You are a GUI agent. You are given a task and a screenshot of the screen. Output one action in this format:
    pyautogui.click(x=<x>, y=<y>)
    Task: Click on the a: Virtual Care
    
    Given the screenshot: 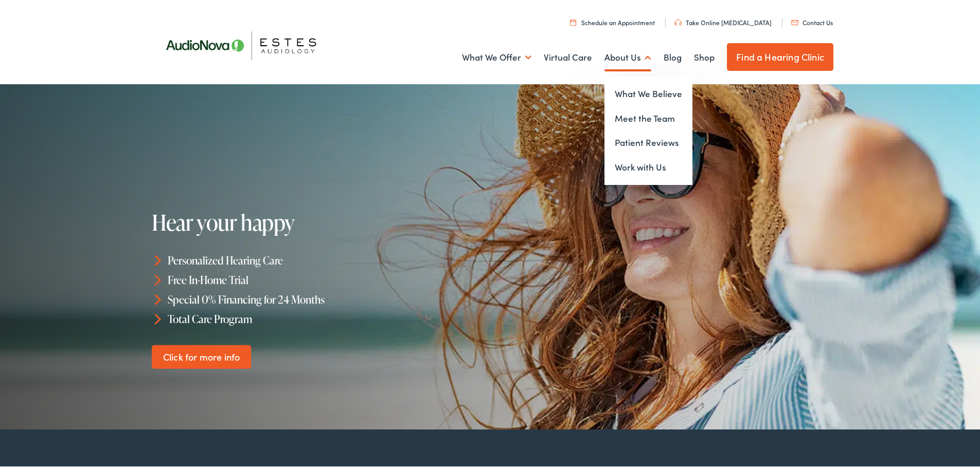 What is the action you would take?
    pyautogui.click(x=568, y=56)
    